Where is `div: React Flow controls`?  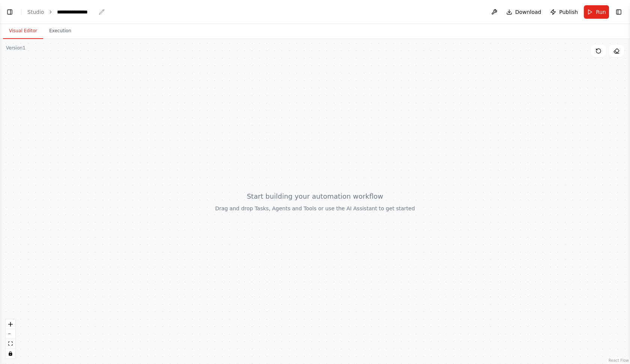 div: React Flow controls is located at coordinates (11, 338).